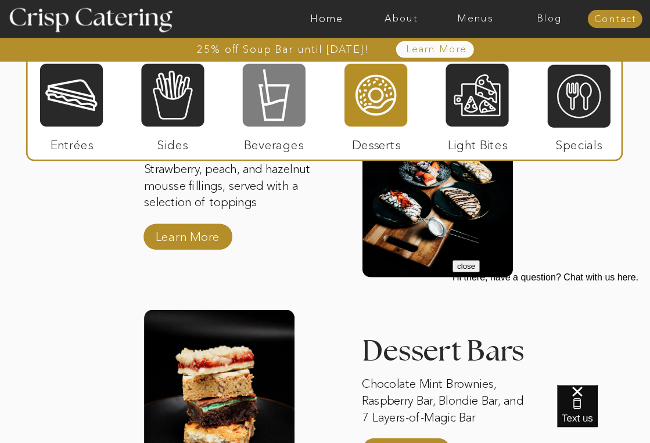 This screenshot has width=650, height=443. Describe the element at coordinates (550, 19) in the screenshot. I see `nav: Blog` at that location.